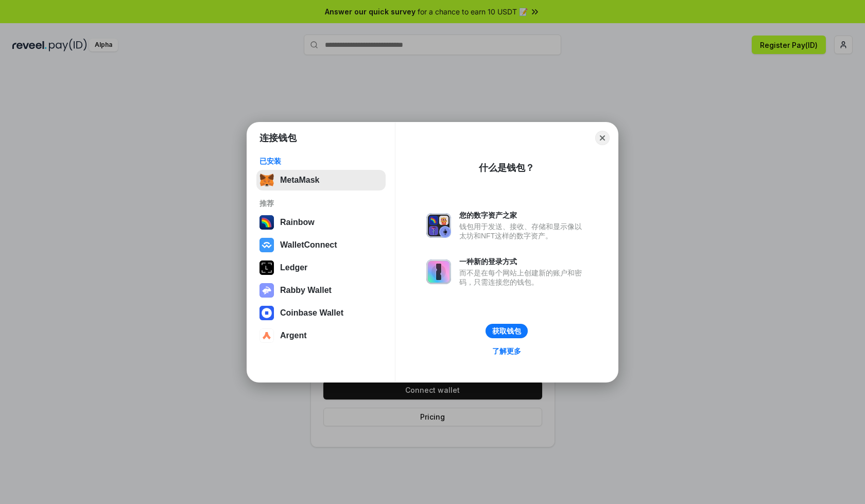  I want to click on div: 获取钱包, so click(506, 331).